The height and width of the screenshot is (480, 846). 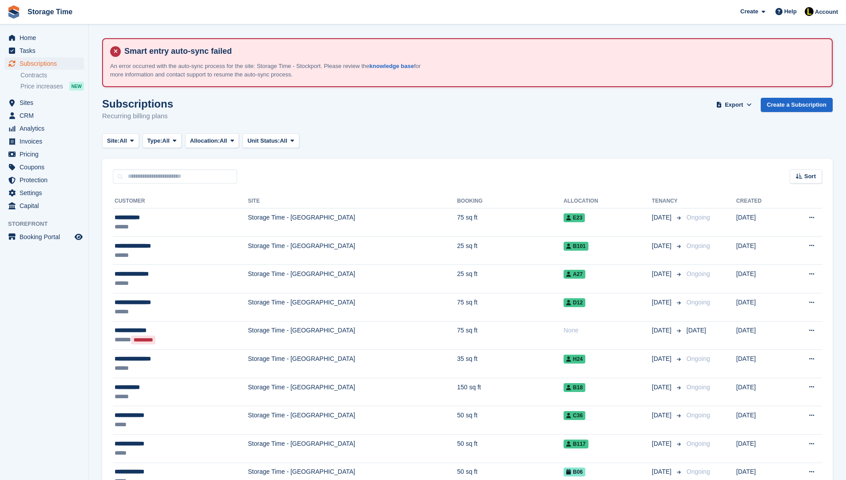 I want to click on span: Settings, so click(x=46, y=193).